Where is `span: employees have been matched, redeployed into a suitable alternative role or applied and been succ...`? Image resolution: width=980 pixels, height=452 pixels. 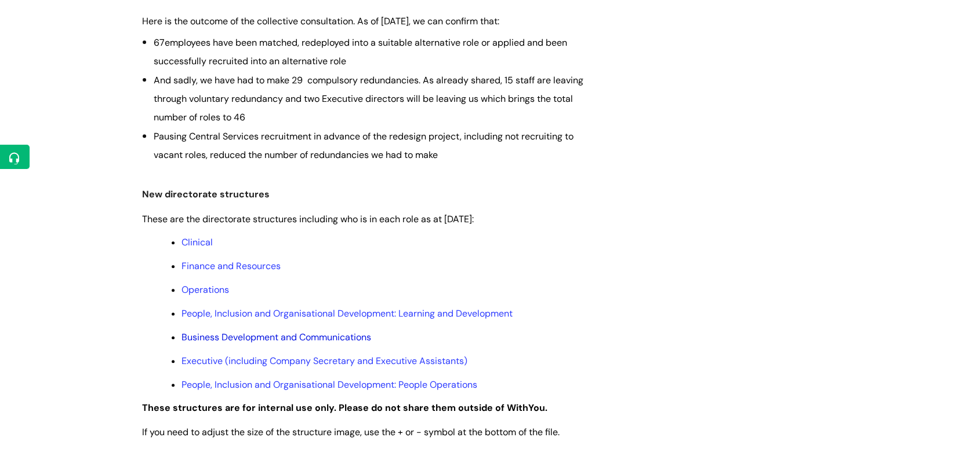
span: employees have been matched, redeployed into a suitable alternative role or applied and been succ... is located at coordinates (360, 52).